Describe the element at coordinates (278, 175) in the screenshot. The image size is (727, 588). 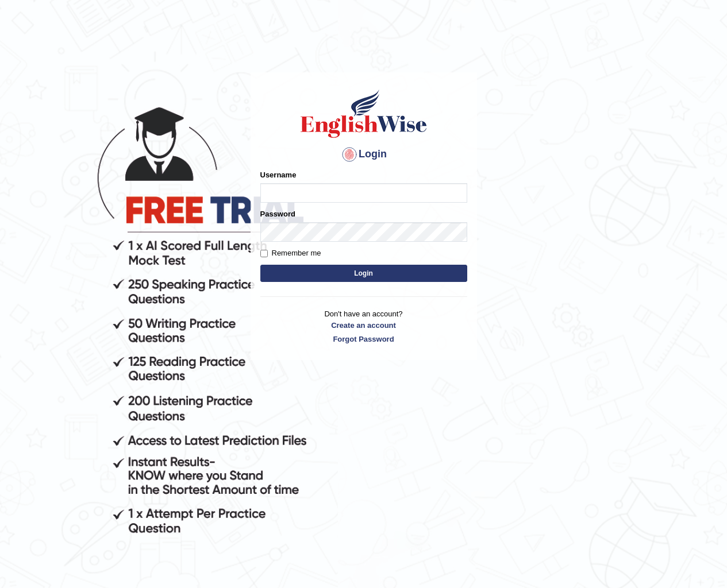
I see `label: Username` at that location.